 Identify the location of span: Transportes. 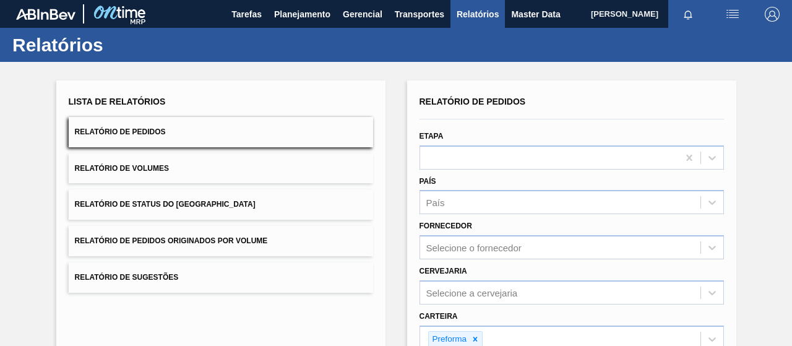
(420, 14).